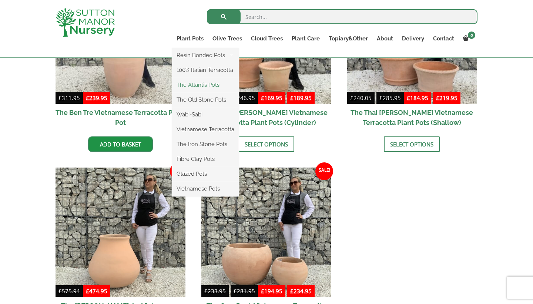  Describe the element at coordinates (120, 144) in the screenshot. I see `a: Add to basket: “The Ben Tre Vietnamese Terracotta Plant Pot”` at that location.